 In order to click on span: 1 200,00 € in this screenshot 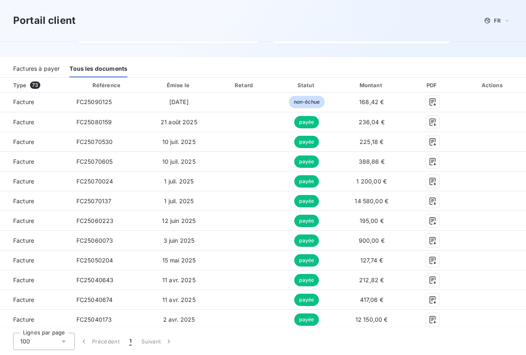, I will do `click(371, 181)`.